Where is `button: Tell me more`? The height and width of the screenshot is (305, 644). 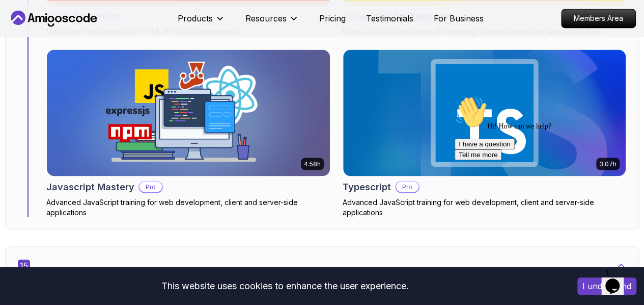
button: Tell me more is located at coordinates (27, 63).